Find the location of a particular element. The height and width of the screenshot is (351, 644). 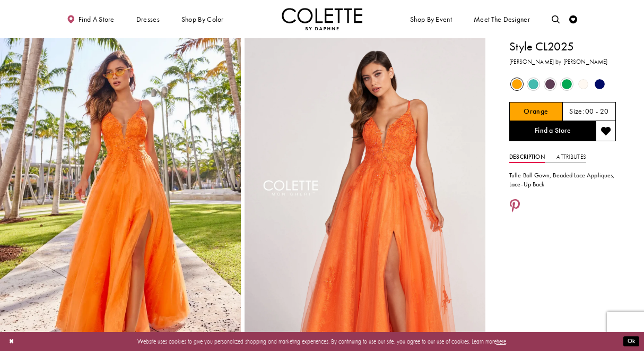

span: Size: is located at coordinates (576, 112).